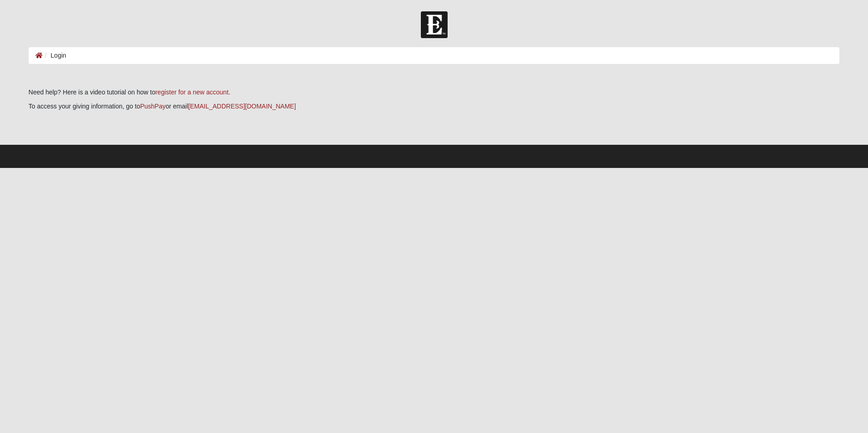  What do you see at coordinates (192, 92) in the screenshot?
I see `a: register for a new account` at bounding box center [192, 92].